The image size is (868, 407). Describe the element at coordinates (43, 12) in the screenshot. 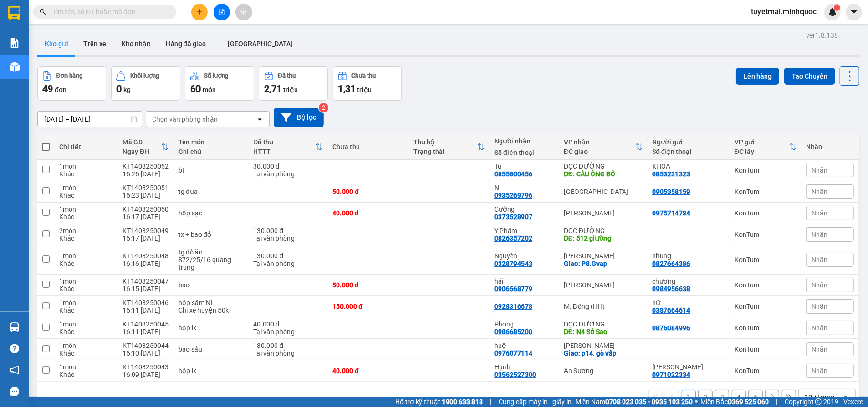

I see `span: search` at that location.